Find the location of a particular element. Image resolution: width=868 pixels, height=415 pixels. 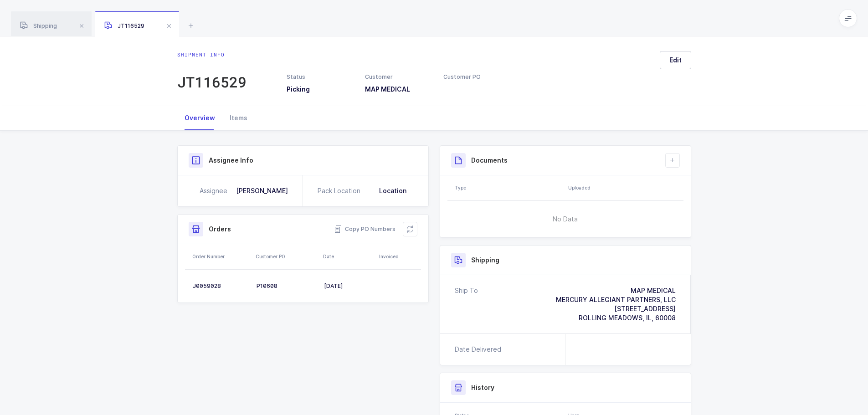

div: Location is located at coordinates (393, 190).